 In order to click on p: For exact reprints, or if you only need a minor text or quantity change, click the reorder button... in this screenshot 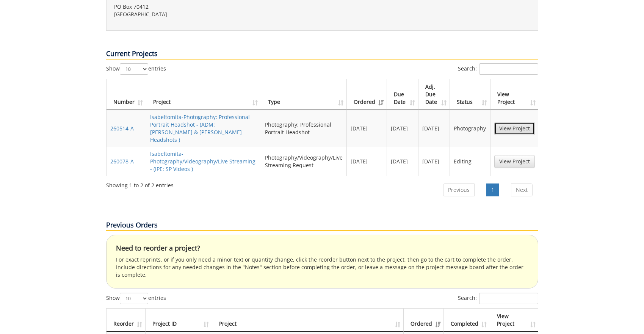, I will do `click(322, 267)`.